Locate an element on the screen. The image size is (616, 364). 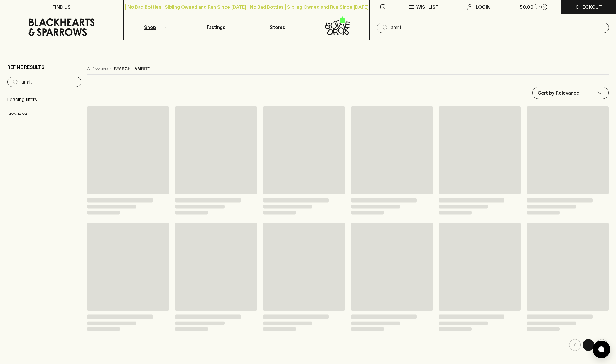
img: bubble-icon is located at coordinates (601, 349).